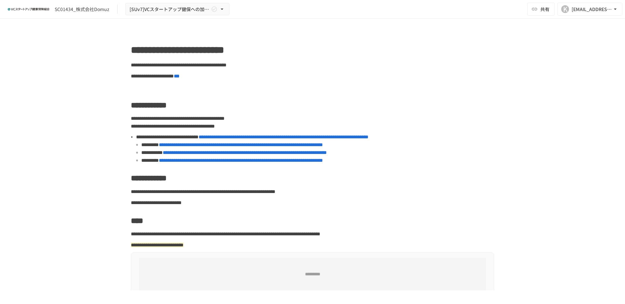 The height and width of the screenshot is (304, 625). I want to click on img: ZDfHsVrhrXUoWEWGWYf8C4Fv4dEjYTEDCNvmL73B7ox, so click(29, 9).